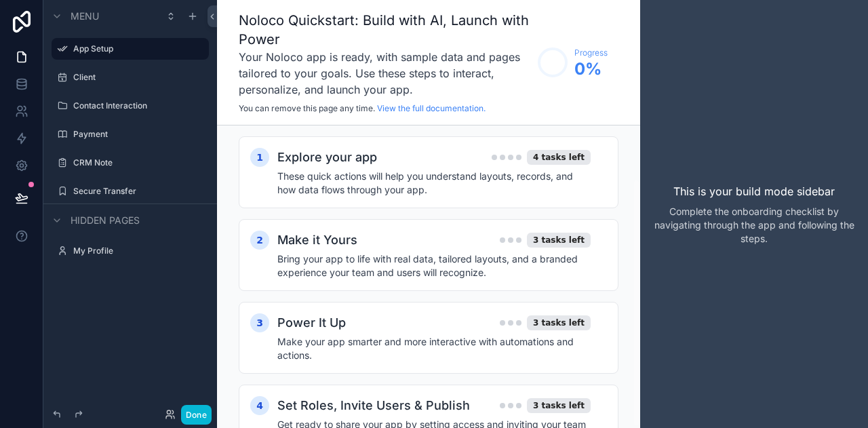 Image resolution: width=868 pixels, height=428 pixels. Describe the element at coordinates (754, 226) in the screenshot. I see `p: Complete the onboarding checklist by navigating through the app and following the steps.` at that location.